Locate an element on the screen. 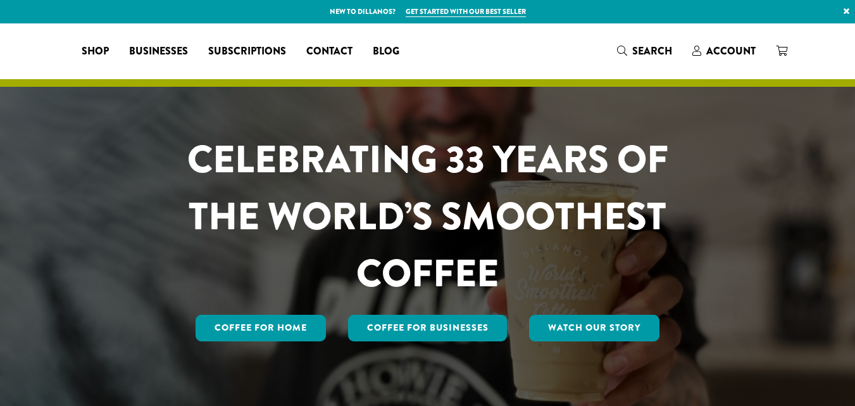  span: Subscriptions is located at coordinates (247, 51).